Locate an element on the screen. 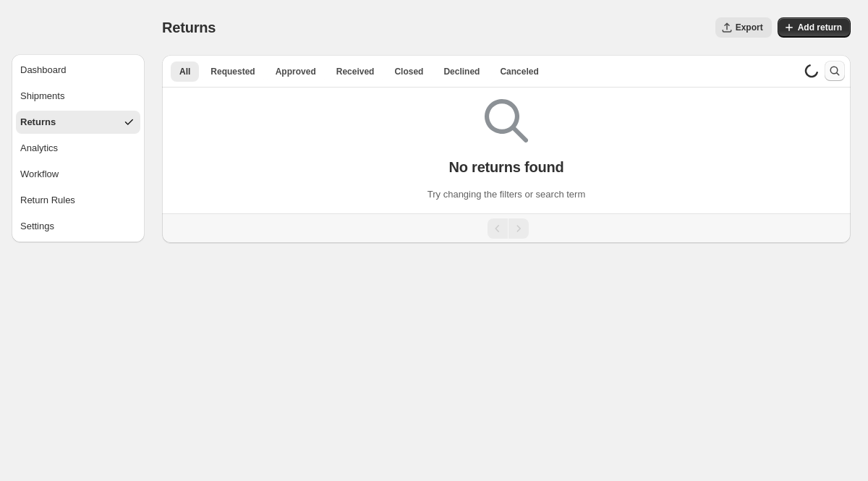 The width and height of the screenshot is (868, 481). span: Analytics is located at coordinates (39, 148).